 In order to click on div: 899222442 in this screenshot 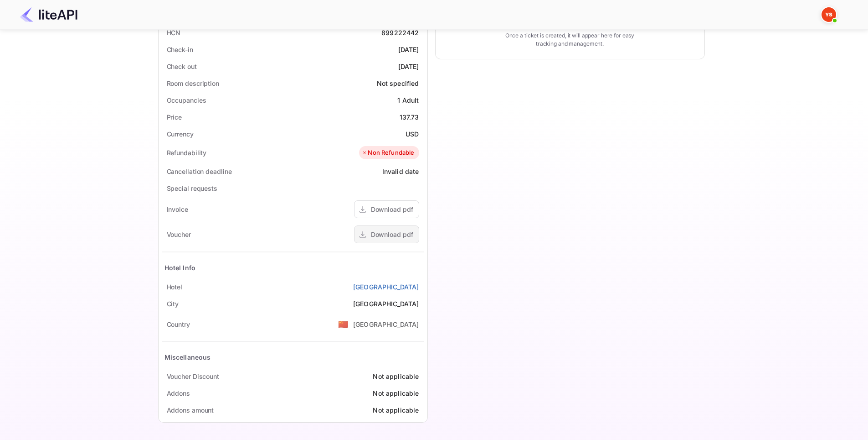, I will do `click(400, 33)`.